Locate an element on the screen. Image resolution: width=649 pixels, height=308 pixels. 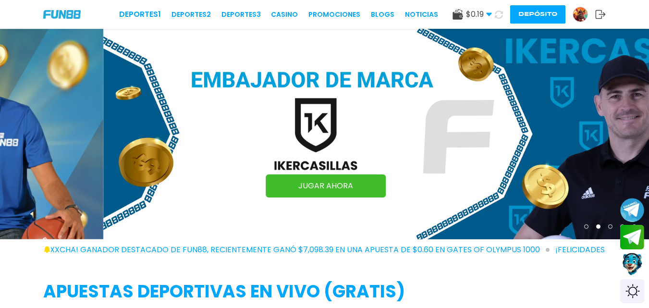
a: NOTICIAS is located at coordinates (421, 14).